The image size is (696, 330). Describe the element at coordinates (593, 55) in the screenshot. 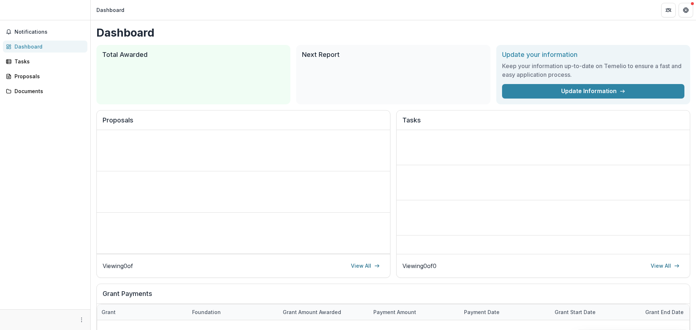

I see `h2: Update your information` at that location.